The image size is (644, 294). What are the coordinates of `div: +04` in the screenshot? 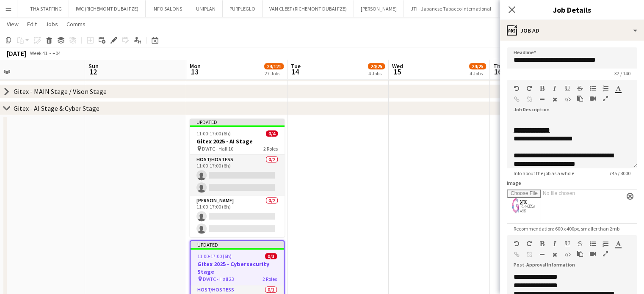 It's located at (56, 53).